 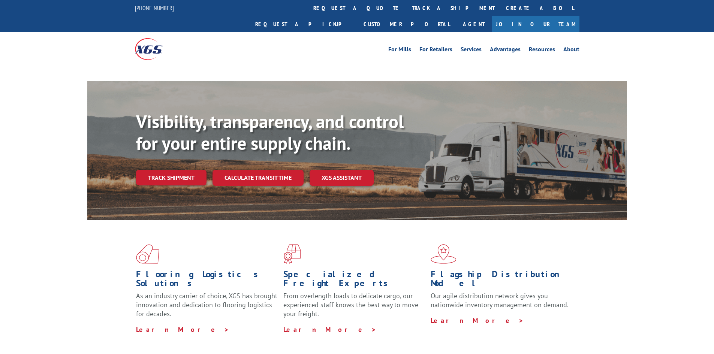 What do you see at coordinates (501, 281) in the screenshot?
I see `h1: Flagship Distribution Model` at bounding box center [501, 281].